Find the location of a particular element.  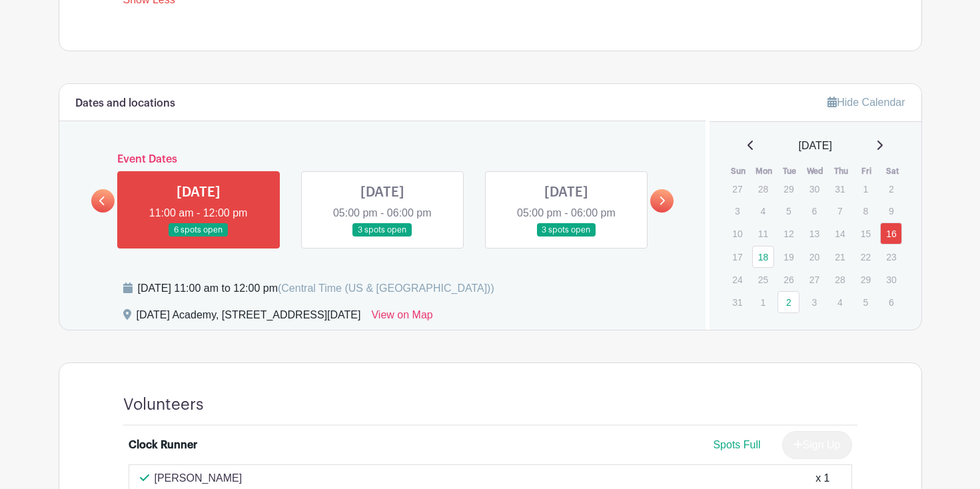

a: 2 is located at coordinates (788, 302).